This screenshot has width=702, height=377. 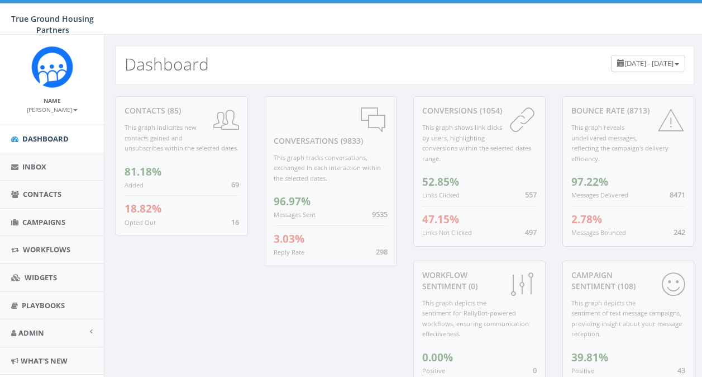 I want to click on span: (85), so click(x=173, y=110).